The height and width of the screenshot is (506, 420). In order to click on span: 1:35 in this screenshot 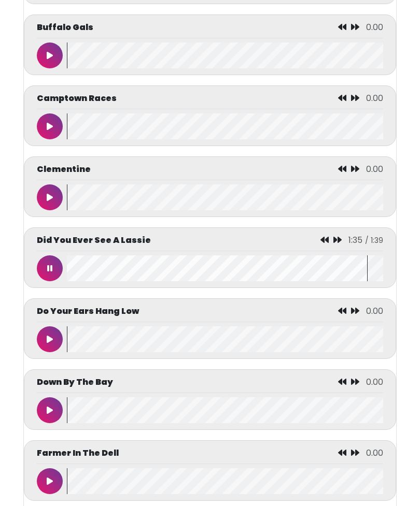, I will do `click(355, 240)`.